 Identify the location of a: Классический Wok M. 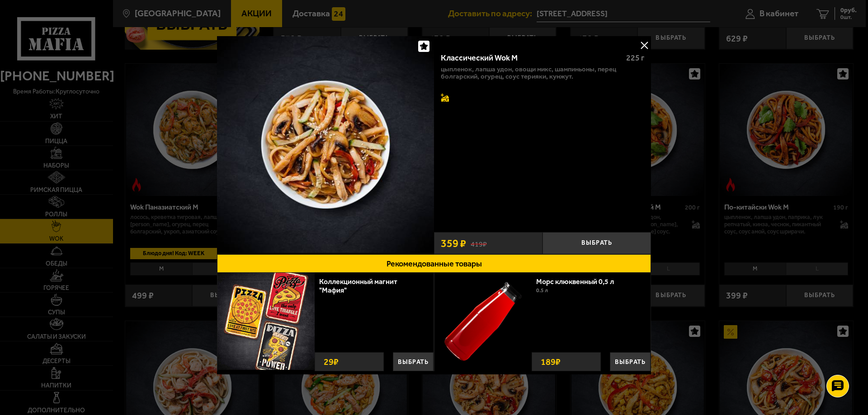
(326, 145).